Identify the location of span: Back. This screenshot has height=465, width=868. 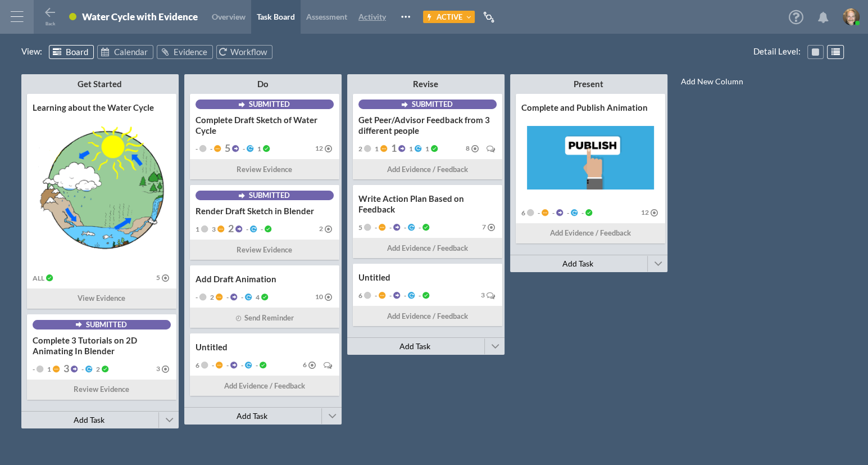
(50, 23).